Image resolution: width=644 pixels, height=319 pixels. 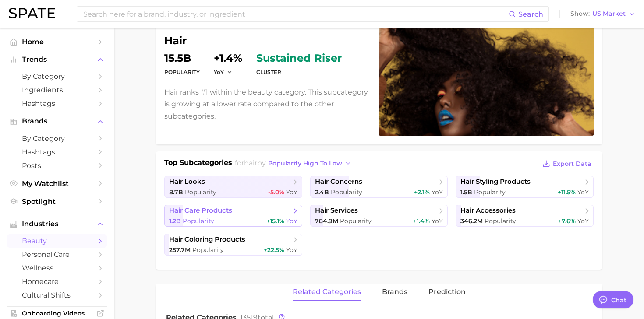 What do you see at coordinates (223, 72) in the screenshot?
I see `button: YoY` at bounding box center [223, 72].